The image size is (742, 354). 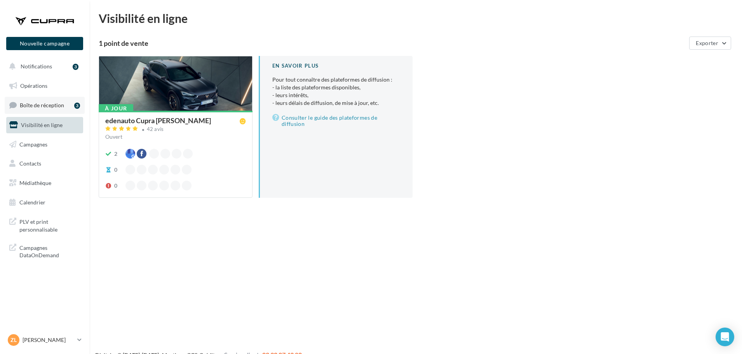 I want to click on div: 2, so click(x=116, y=154).